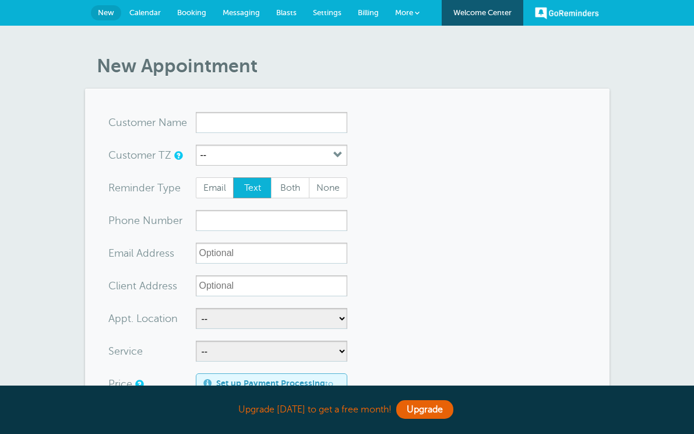 This screenshot has height=434, width=694. Describe the element at coordinates (241, 12) in the screenshot. I see `span: Messaging` at that location.